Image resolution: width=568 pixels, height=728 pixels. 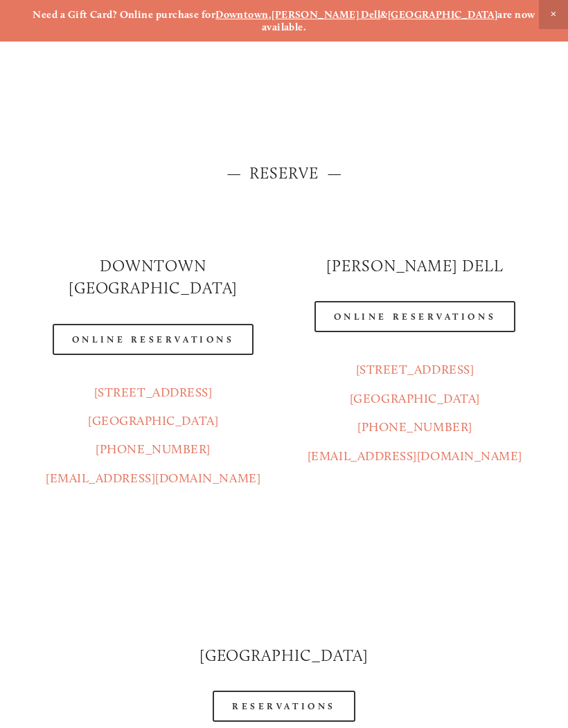 What do you see at coordinates (284, 706) in the screenshot?
I see `a: Reservations` at bounding box center [284, 706].